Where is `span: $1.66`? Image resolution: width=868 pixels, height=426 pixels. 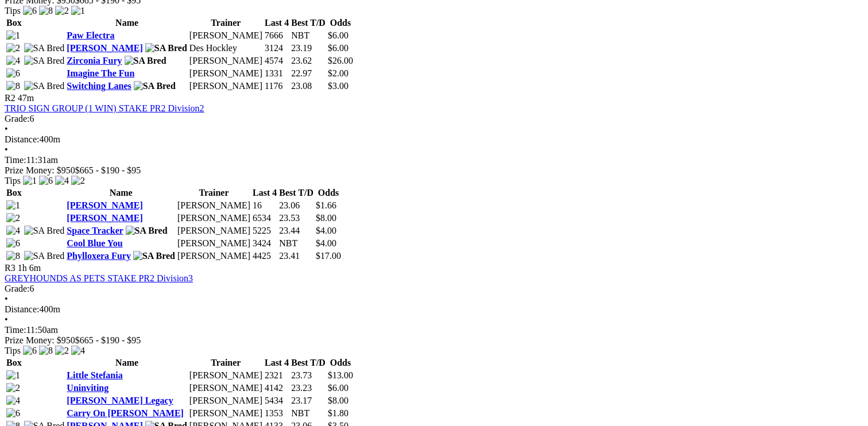 span: $1.66 is located at coordinates (326, 205).